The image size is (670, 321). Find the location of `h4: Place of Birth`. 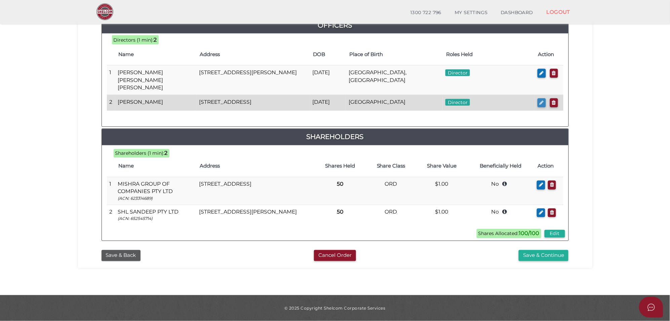

h4: Place of Birth is located at coordinates (394, 54).